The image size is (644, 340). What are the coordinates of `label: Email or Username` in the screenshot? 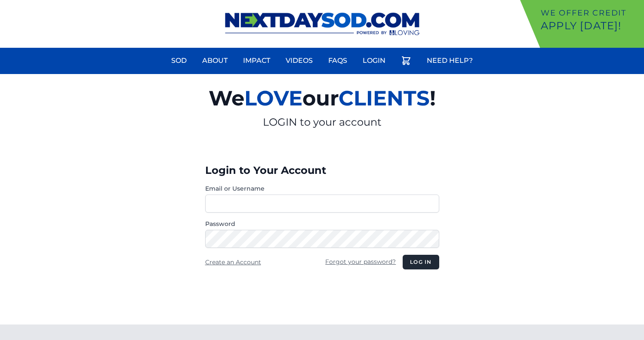 It's located at (322, 188).